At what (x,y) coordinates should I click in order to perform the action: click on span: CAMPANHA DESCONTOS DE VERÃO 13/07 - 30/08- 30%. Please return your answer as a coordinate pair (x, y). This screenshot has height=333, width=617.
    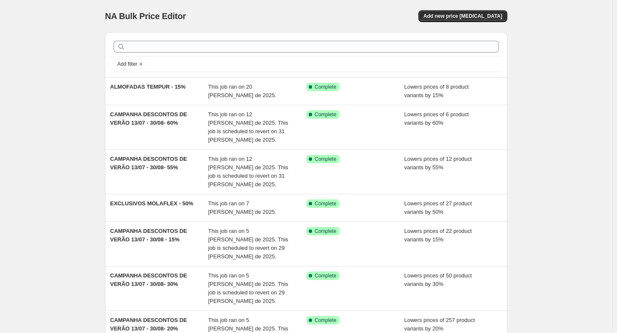
    Looking at the image, I should click on (149, 279).